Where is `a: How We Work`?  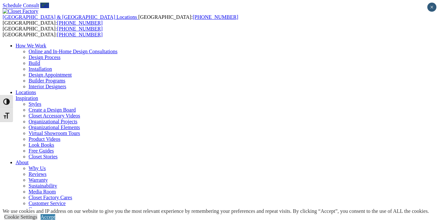
a: How We Work is located at coordinates (31, 45).